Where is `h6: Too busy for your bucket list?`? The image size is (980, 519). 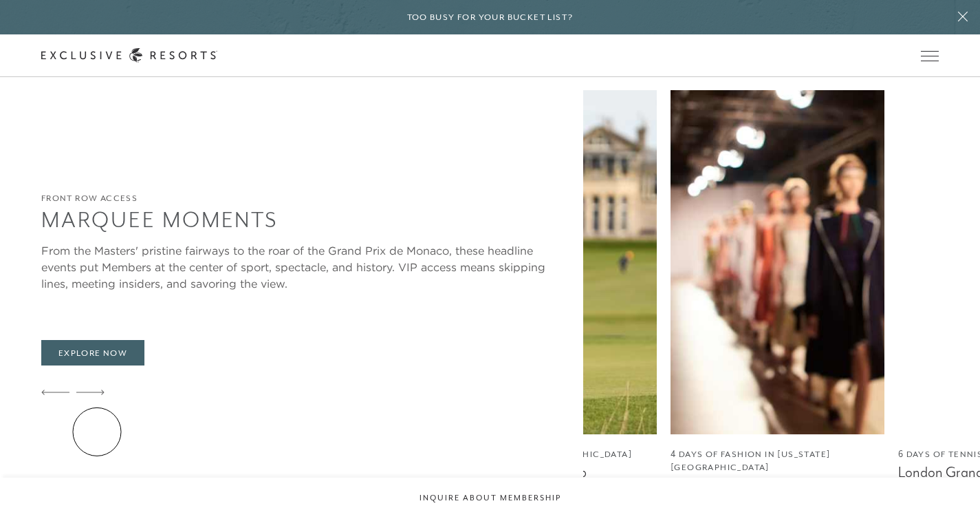
h6: Too busy for your bucket list? is located at coordinates (490, 17).